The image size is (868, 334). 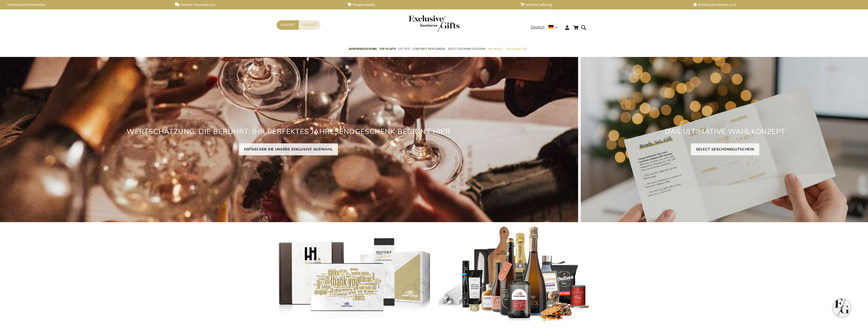 What do you see at coordinates (289, 149) in the screenshot?
I see `a: ENTDECKEN SIE UNSERE EXKLUSIVE AUSWAHL` at bounding box center [289, 149].